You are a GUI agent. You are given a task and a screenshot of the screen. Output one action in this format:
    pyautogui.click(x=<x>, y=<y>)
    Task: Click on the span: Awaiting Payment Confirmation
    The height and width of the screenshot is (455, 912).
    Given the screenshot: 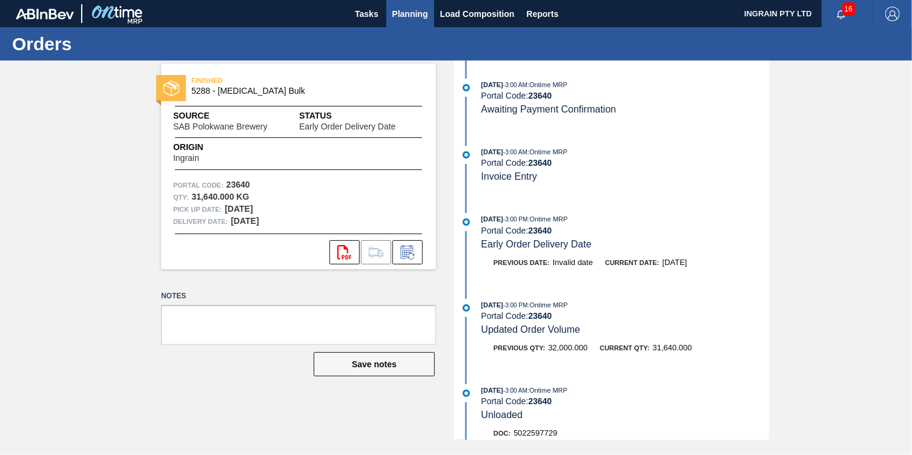 What is the action you would take?
    pyautogui.click(x=549, y=109)
    